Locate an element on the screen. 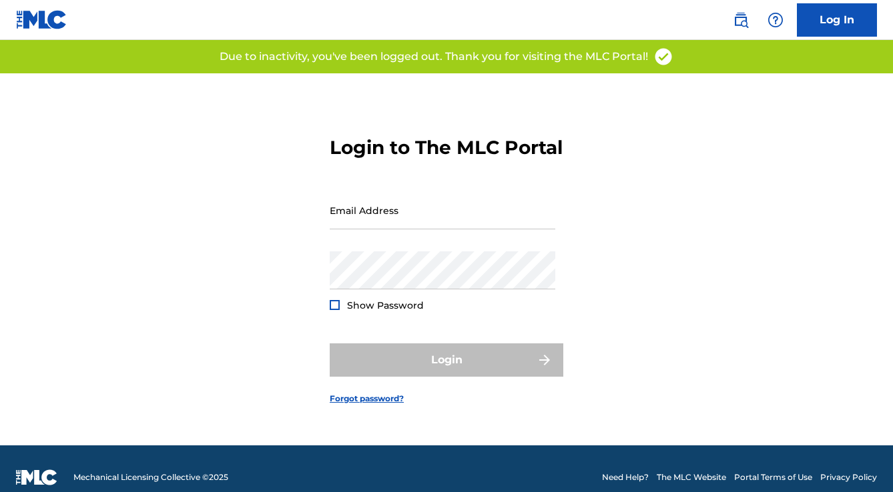 The image size is (893, 492). img: MLC Logo is located at coordinates (41, 19).